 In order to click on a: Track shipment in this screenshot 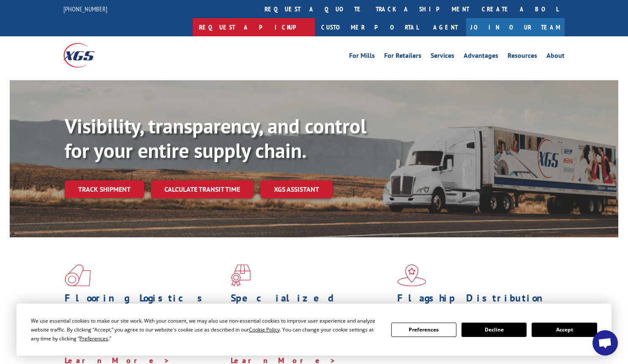, I will do `click(104, 189)`.